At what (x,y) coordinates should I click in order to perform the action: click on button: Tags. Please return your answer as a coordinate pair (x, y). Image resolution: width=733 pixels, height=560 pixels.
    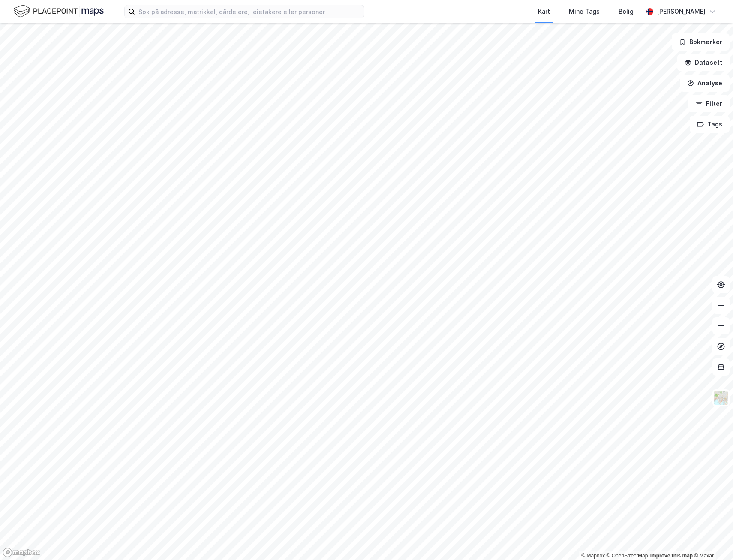
    Looking at the image, I should click on (710, 125).